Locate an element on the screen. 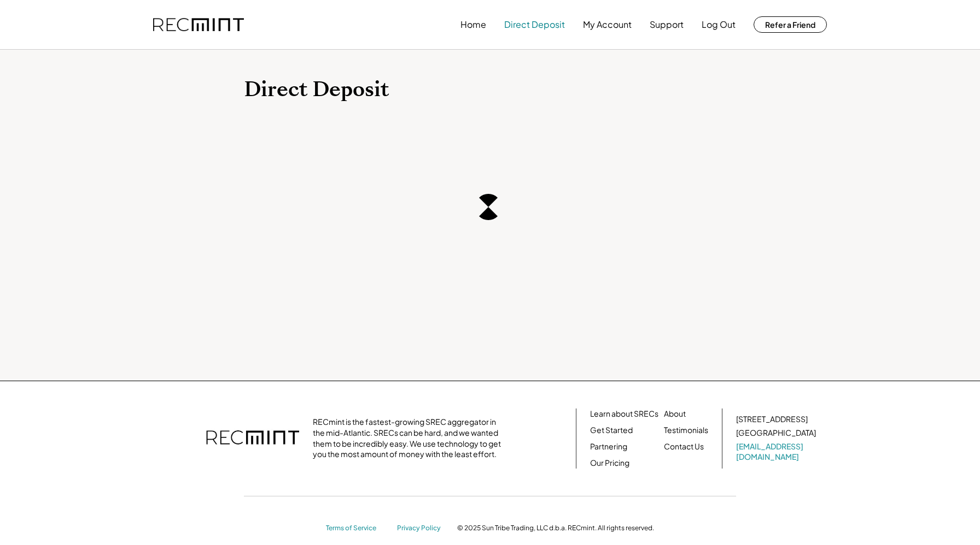  a: About is located at coordinates (675, 414).